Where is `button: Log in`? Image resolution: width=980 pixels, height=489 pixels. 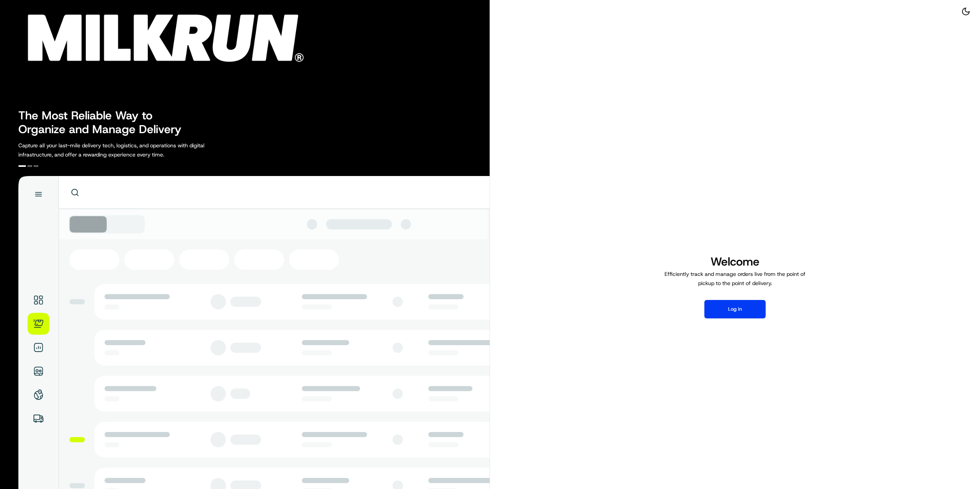
button: Log in is located at coordinates (735, 310).